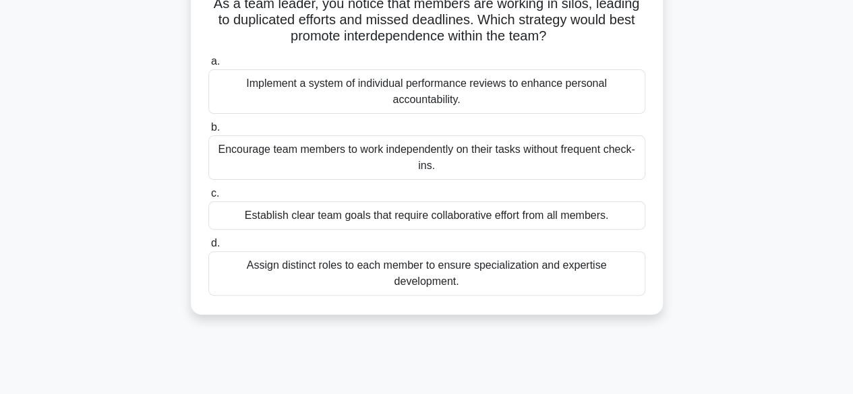 The width and height of the screenshot is (853, 394). I want to click on span: c., so click(215, 193).